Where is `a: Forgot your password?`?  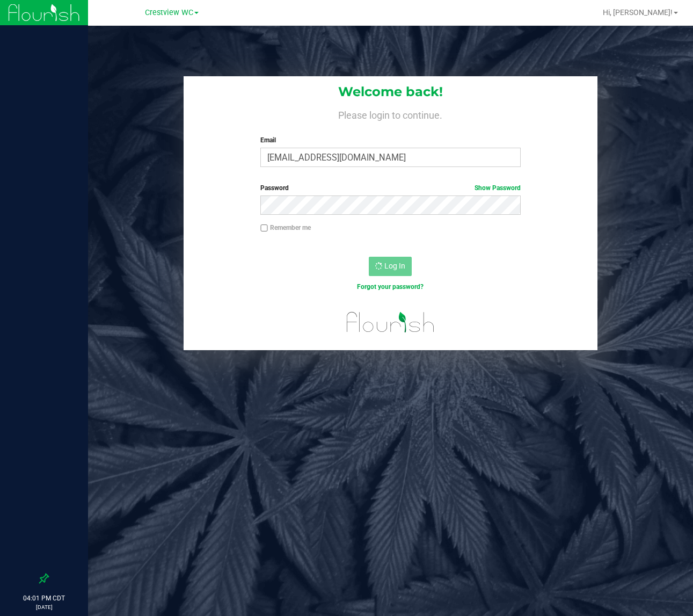 a: Forgot your password? is located at coordinates (390, 287).